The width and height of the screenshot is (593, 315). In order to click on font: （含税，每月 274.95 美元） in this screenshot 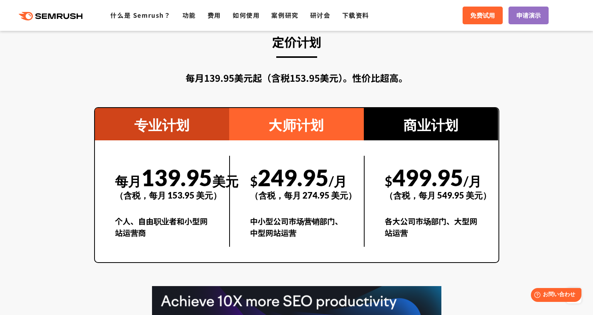, I will do `click(303, 195)`.